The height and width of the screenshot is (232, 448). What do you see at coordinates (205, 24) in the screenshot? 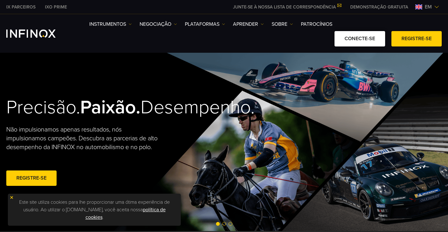
I see `a: PLATAFORMAS` at bounding box center [205, 24].